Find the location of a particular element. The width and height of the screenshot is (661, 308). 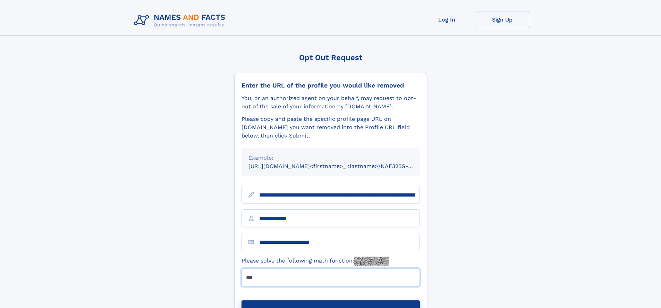

div: Example: is located at coordinates (331, 158).